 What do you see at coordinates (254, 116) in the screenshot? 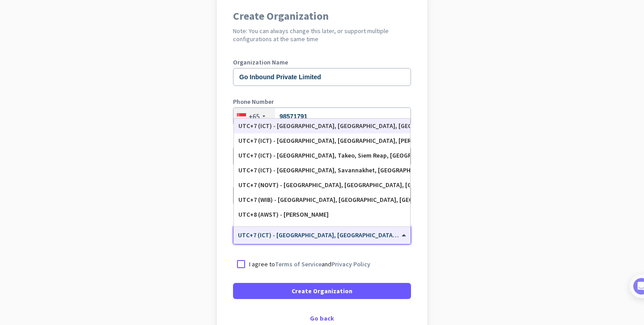
I see `div: +65` at bounding box center [254, 116].